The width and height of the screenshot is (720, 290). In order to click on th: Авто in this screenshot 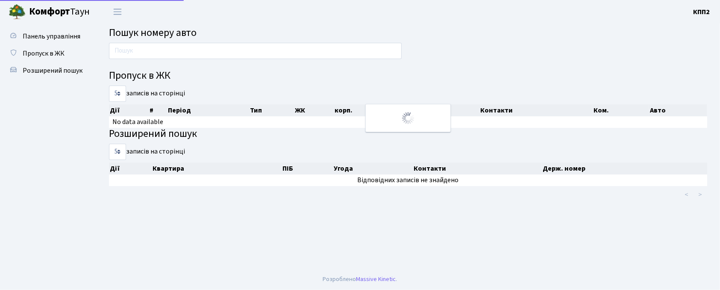, I will do `click(678, 110)`.